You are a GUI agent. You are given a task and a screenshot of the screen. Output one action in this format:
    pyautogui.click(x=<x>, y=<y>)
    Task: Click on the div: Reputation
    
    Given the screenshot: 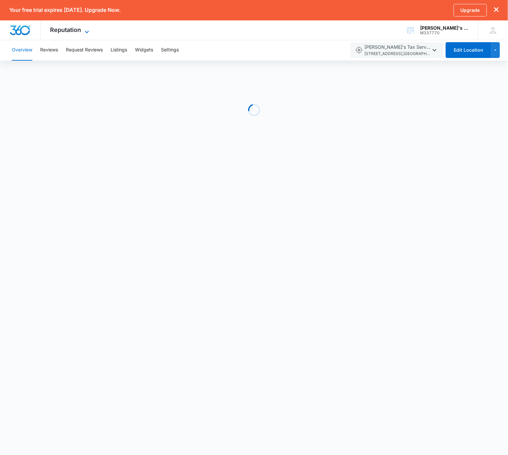 What is the action you would take?
    pyautogui.click(x=71, y=30)
    